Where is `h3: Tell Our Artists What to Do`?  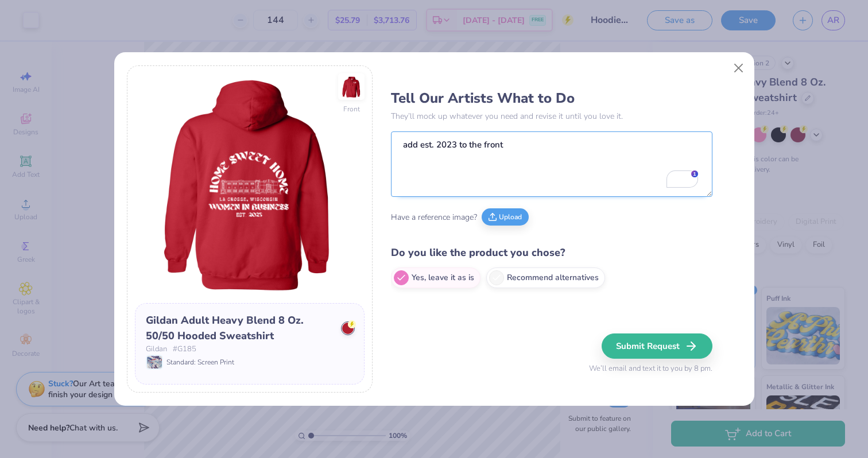
h3: Tell Our Artists What to Do is located at coordinates (552, 98).